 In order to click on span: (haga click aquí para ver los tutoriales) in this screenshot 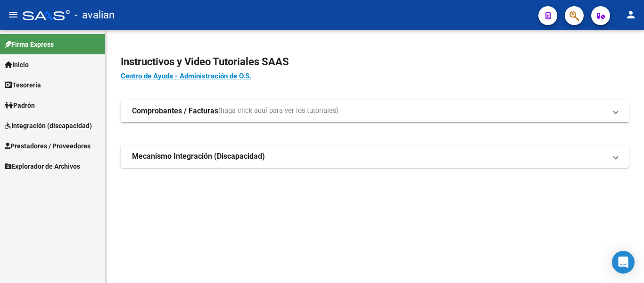, I will do `click(278, 111)`.